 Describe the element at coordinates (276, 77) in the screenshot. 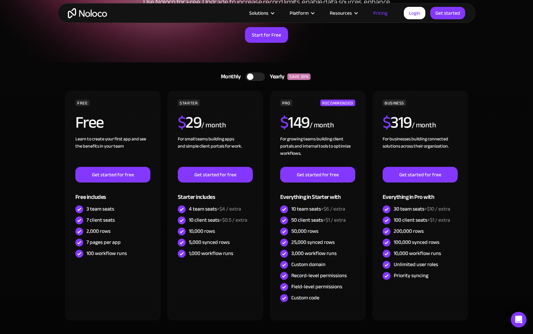

I see `div: Yearly` at that location.